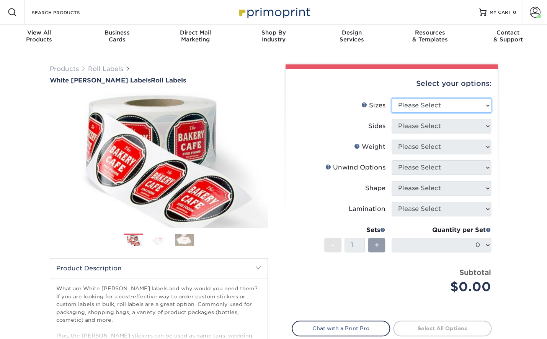 The width and height of the screenshot is (547, 339). What do you see at coordinates (159, 268) in the screenshot?
I see `h2: Product Description` at bounding box center [159, 268].